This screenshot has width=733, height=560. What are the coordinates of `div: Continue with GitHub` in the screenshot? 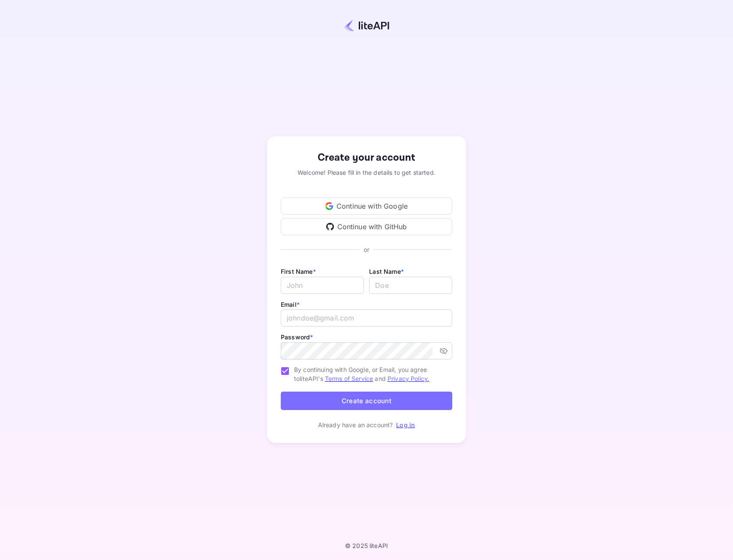 It's located at (366, 227).